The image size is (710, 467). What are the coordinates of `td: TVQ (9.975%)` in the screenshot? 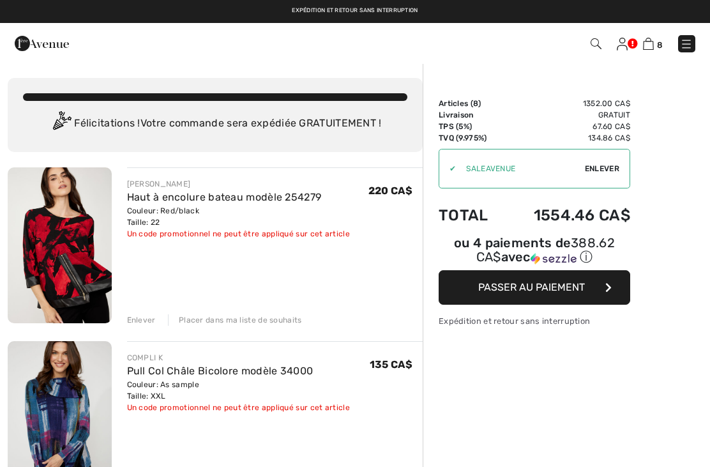 It's located at (471, 138).